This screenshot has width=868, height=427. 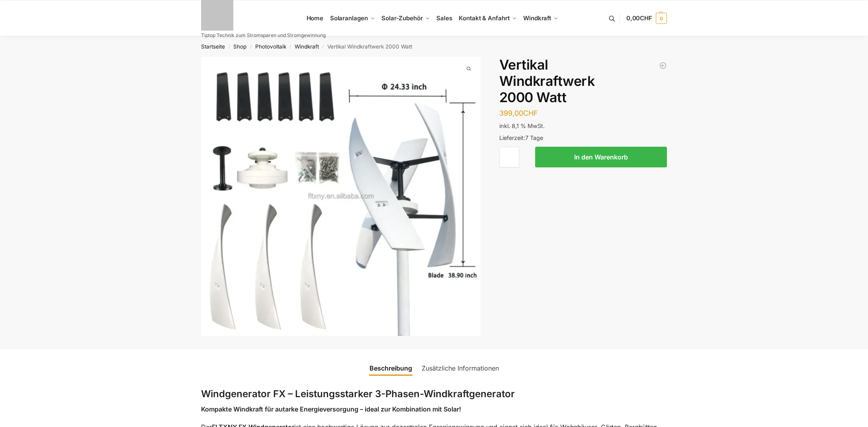 I want to click on img: Vertikal Windrad, so click(x=340, y=196).